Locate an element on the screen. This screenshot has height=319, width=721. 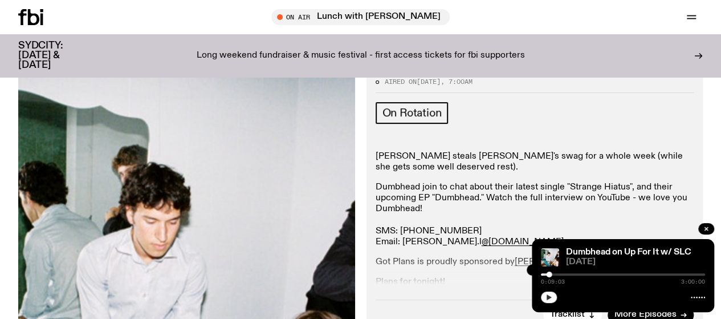
span: More Episodes is located at coordinates (646, 314).